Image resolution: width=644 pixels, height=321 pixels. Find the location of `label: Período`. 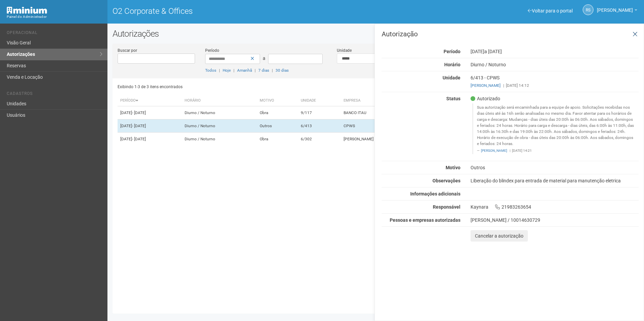

label: Período is located at coordinates (212, 51).